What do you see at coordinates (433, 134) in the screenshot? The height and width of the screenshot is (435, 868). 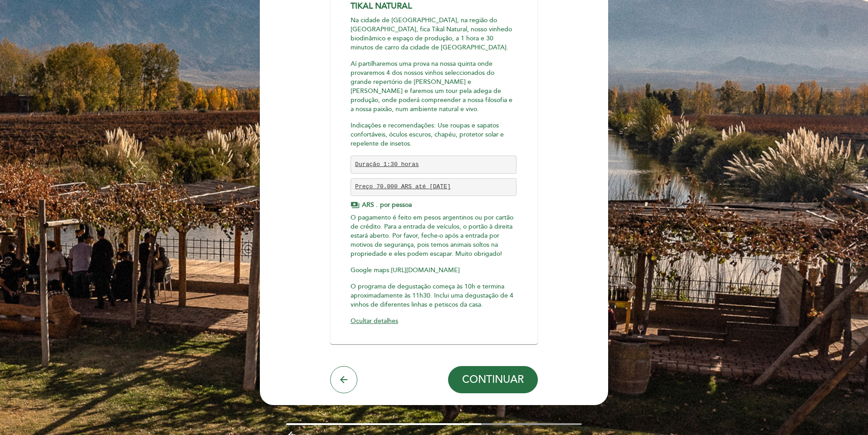 I see `p: Indicações e recomendações: Use roupas e sapatos confortáveis, óculos escuros, chapéu, protetor s...` at bounding box center [433, 134].